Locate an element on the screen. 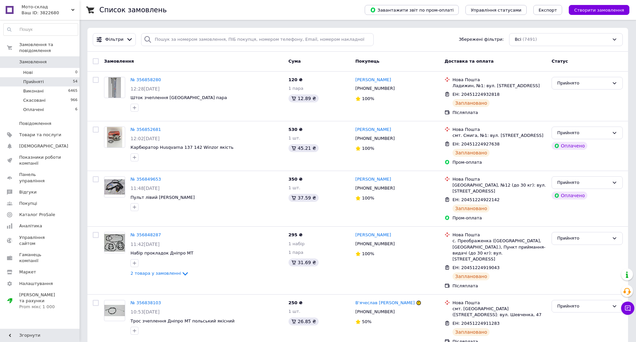  span: Управління статусами is located at coordinates (496, 10).